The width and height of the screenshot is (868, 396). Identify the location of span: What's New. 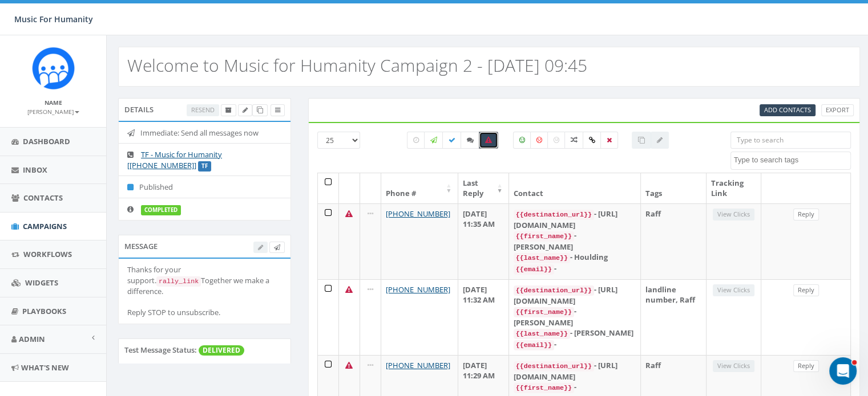
(45, 367).